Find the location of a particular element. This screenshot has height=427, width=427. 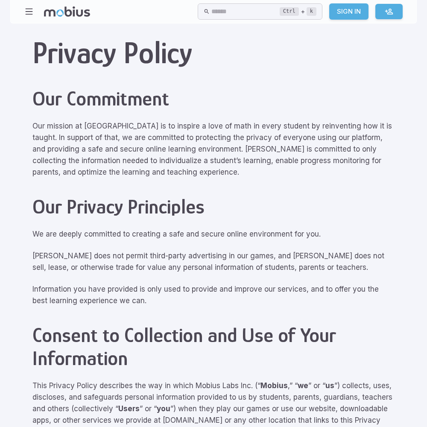

strong: you is located at coordinates (163, 408).